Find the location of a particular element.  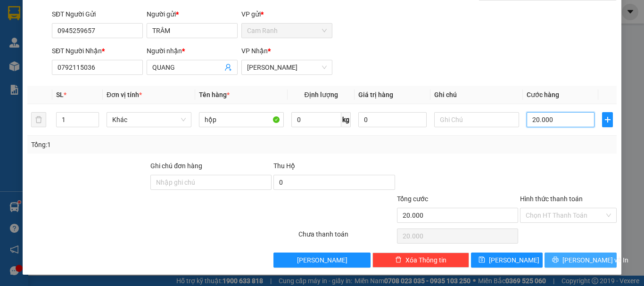

th: Ghi chú is located at coordinates (477, 95).